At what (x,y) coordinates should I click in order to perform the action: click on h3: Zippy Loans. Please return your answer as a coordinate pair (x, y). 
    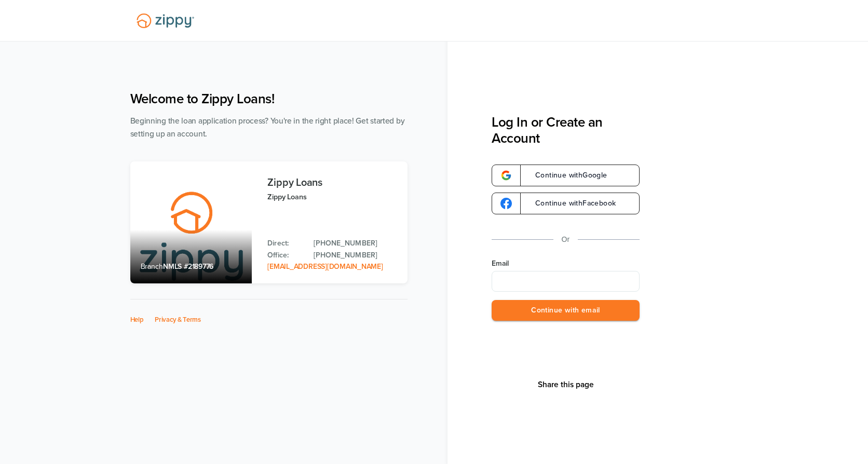
    Looking at the image, I should click on (332, 182).